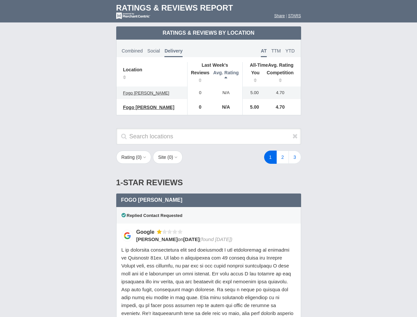 The image size is (417, 317). I want to click on div: 1-Star Reviews, so click(209, 183).